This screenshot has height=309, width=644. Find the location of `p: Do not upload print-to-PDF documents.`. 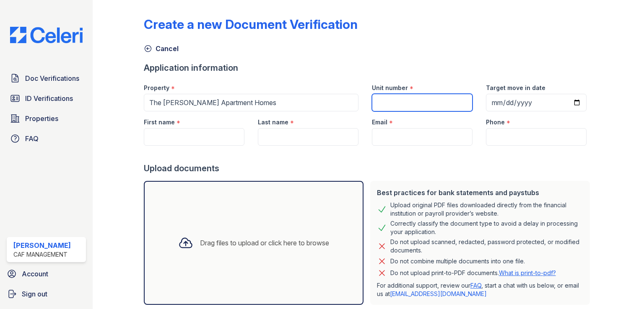

p: Do not upload print-to-PDF documents. is located at coordinates (473, 273).